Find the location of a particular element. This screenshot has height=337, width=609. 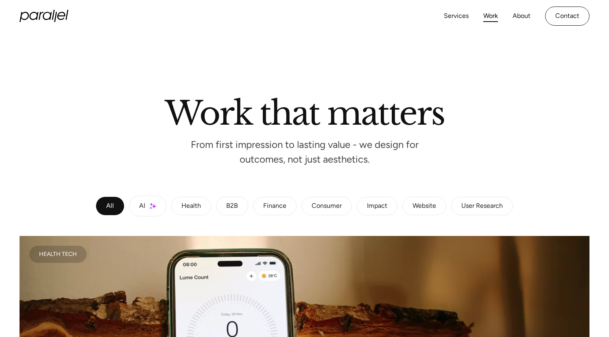

div: Website is located at coordinates (425, 206).